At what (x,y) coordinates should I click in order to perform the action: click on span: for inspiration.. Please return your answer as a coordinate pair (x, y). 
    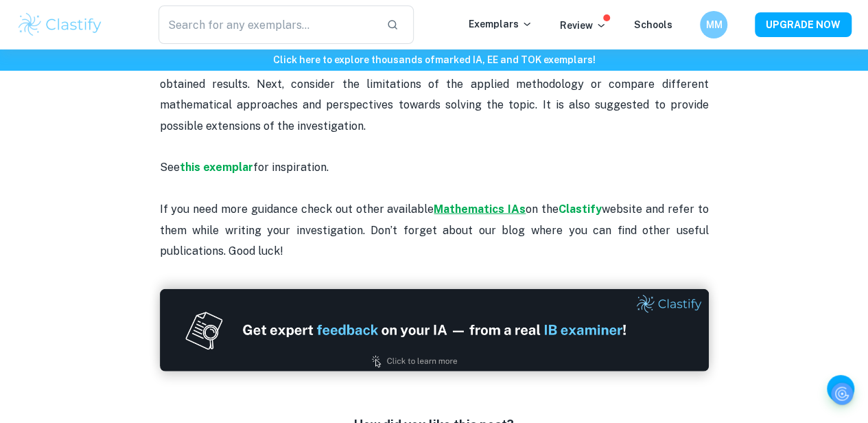
    Looking at the image, I should click on (291, 167).